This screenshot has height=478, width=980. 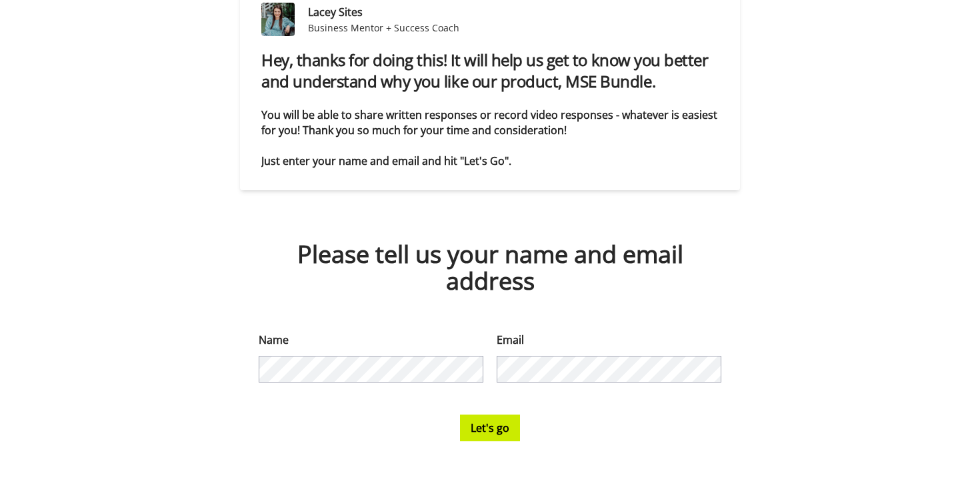 I want to click on div: Please tell us your name and email address, so click(x=490, y=267).